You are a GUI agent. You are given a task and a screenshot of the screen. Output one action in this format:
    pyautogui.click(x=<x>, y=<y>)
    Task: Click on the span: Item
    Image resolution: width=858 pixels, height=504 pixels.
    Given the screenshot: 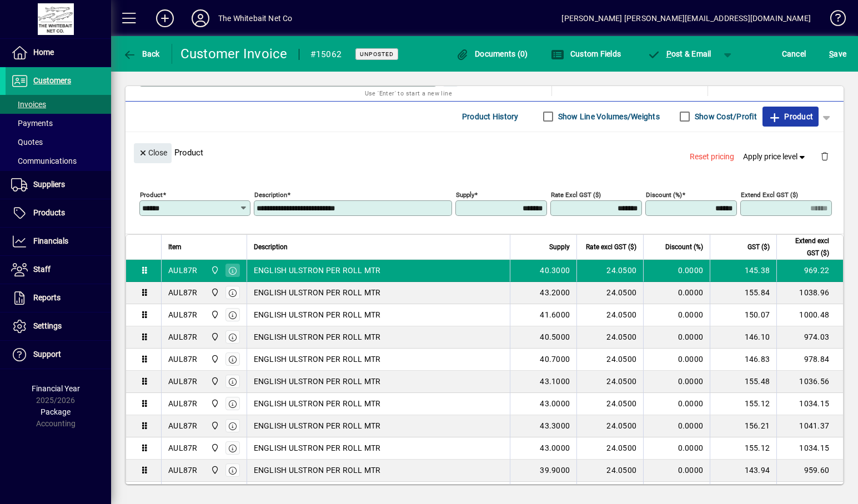 What is the action you would take?
    pyautogui.click(x=175, y=247)
    